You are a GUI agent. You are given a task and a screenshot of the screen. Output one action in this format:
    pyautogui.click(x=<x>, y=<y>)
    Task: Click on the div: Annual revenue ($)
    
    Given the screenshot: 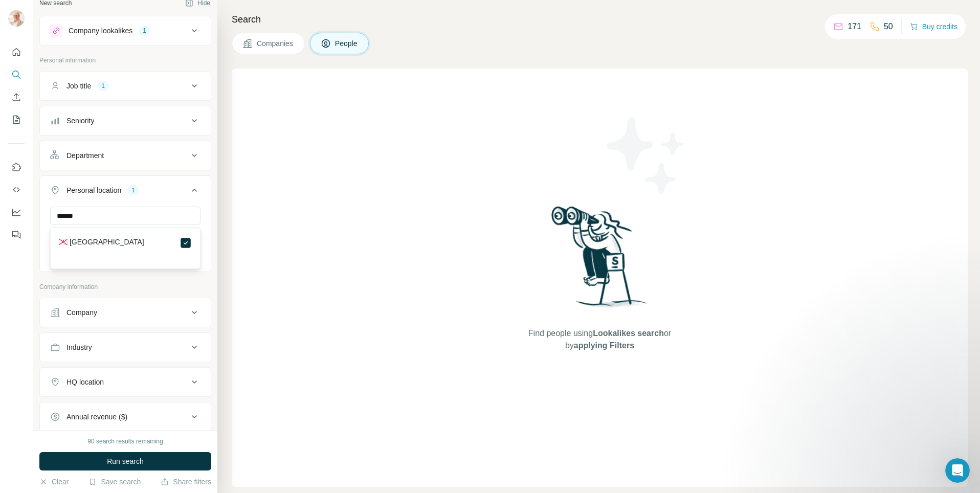 What is the action you would take?
    pyautogui.click(x=97, y=417)
    